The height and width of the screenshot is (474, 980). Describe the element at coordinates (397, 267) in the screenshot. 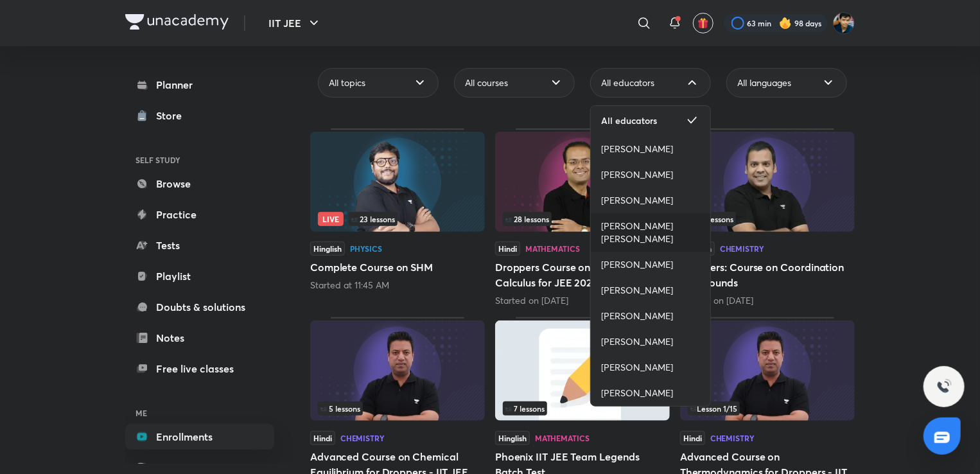

I see `h5: Complete Course on SHM` at that location.